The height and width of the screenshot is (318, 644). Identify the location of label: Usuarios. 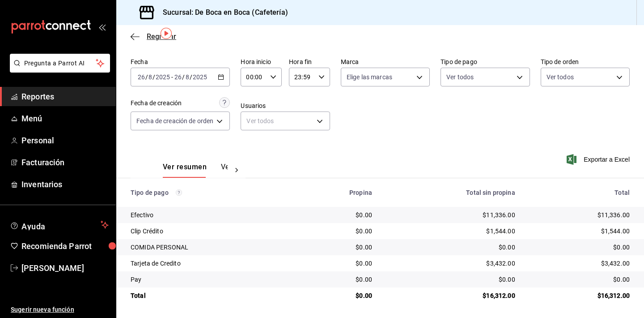
(285, 105).